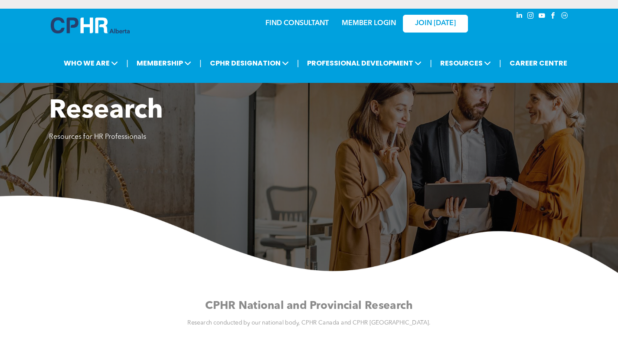  I want to click on a: youtube, so click(542, 17).